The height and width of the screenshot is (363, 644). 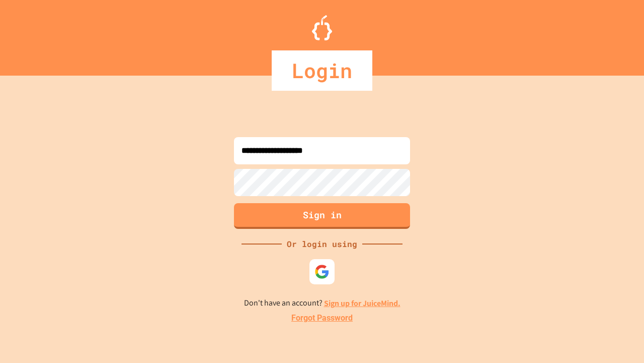 I want to click on a: Sign up for JuiceMind., so click(x=363, y=303).